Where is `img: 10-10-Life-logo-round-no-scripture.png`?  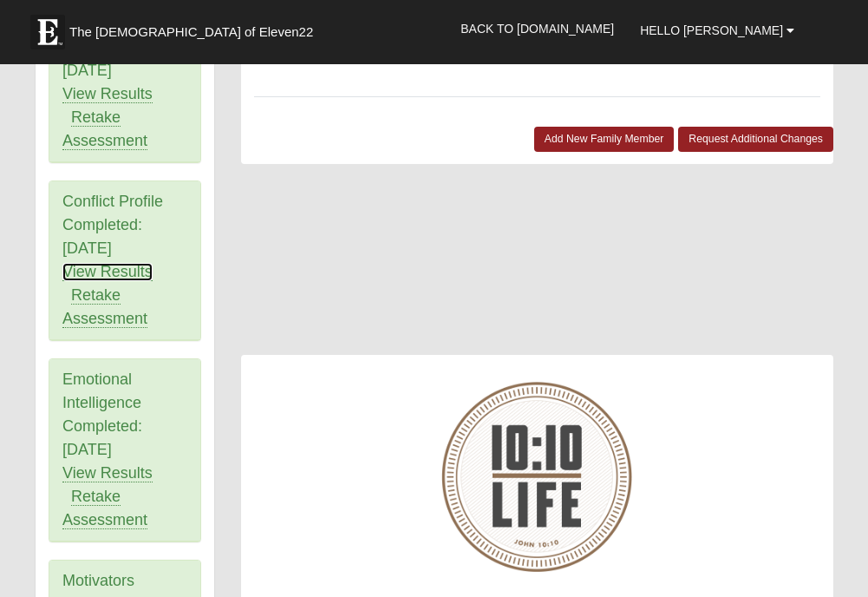
img: 10-10-Life-logo-round-no-scripture.png is located at coordinates (537, 476).